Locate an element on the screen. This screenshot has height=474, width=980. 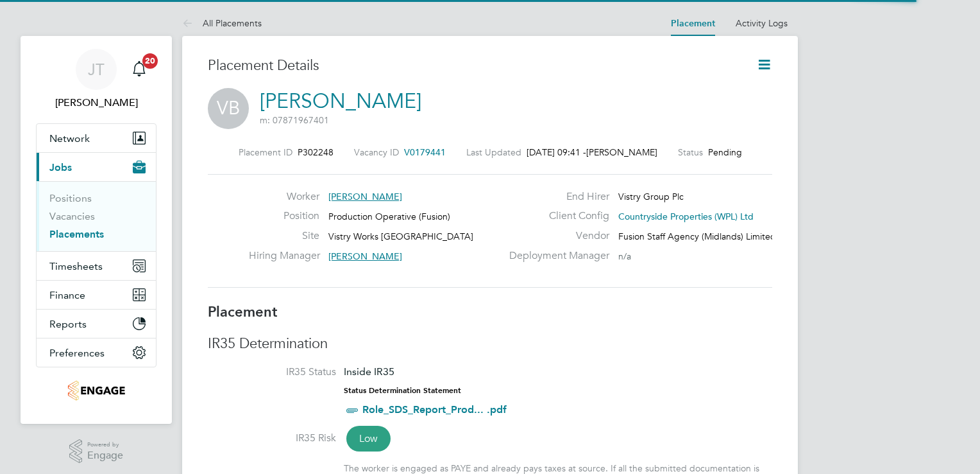
span: Engage is located at coordinates (105, 455).